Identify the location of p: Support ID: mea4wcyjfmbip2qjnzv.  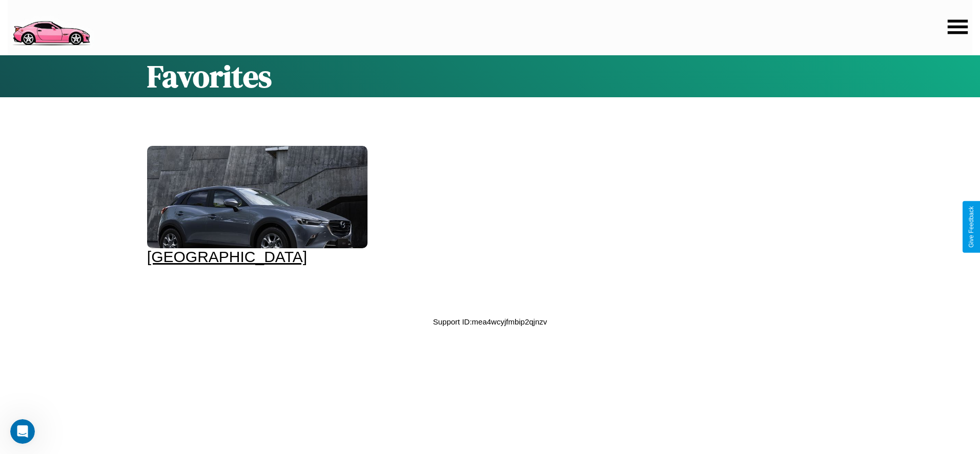
(490, 322).